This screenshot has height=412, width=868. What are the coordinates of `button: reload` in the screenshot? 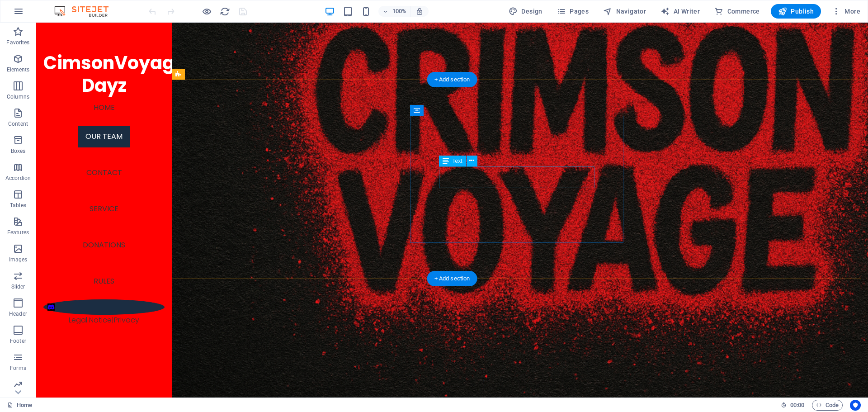 It's located at (224, 11).